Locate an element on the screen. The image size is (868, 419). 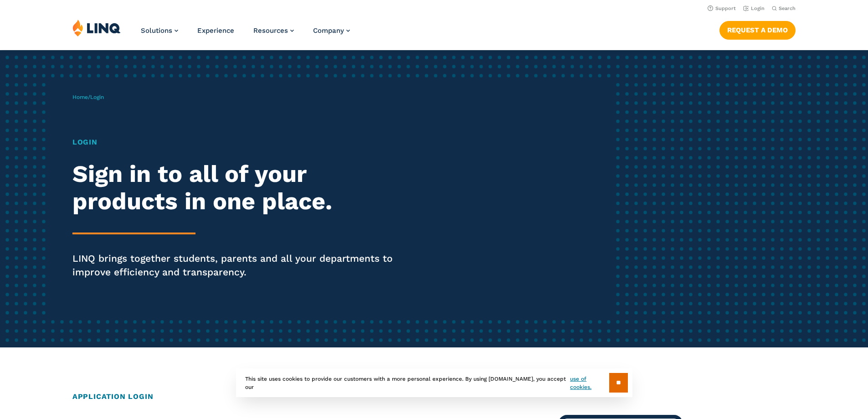
nav: Button Navigation is located at coordinates (757, 29).